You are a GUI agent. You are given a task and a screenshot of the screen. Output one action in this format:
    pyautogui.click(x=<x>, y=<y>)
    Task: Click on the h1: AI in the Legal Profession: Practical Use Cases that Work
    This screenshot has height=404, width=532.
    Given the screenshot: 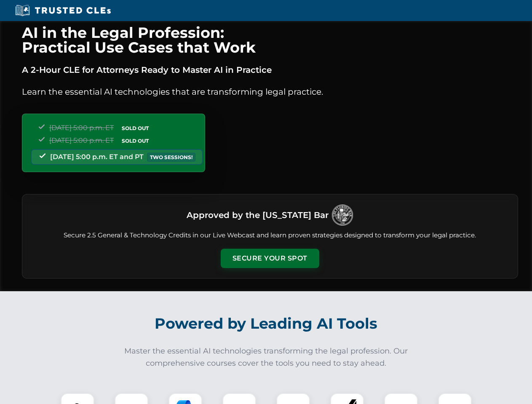 What is the action you would take?
    pyautogui.click(x=270, y=40)
    